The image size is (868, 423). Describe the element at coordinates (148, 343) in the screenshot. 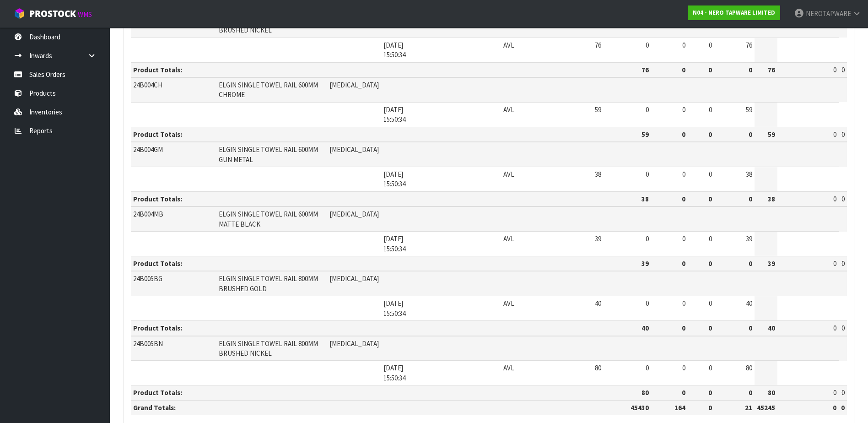

I see `span: 24B005BN` at that location.